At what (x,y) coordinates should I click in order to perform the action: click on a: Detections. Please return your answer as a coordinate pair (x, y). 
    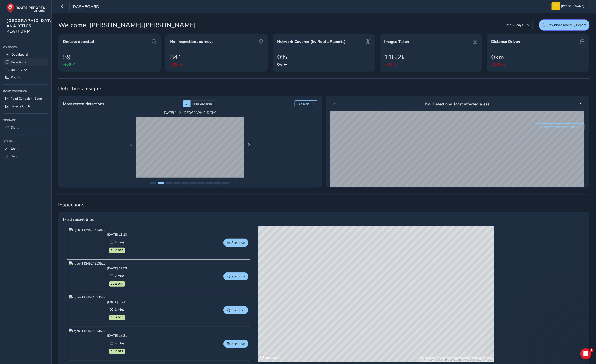
    Looking at the image, I should click on (26, 62).